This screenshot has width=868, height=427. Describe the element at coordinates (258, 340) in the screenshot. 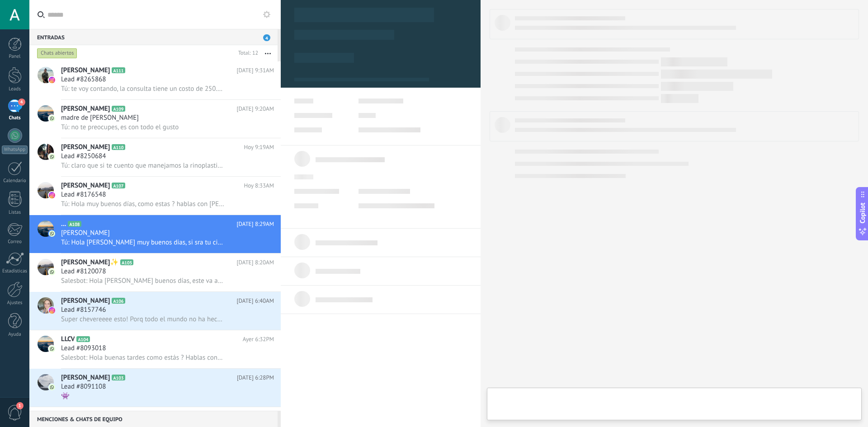

I see `span: Ayer 6:32PM` at that location.